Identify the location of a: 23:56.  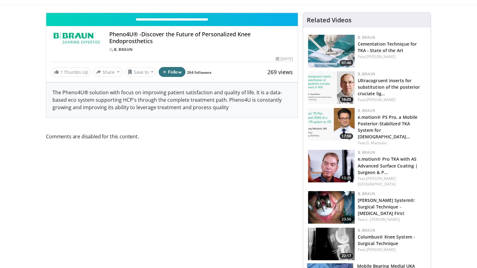
(331, 207).